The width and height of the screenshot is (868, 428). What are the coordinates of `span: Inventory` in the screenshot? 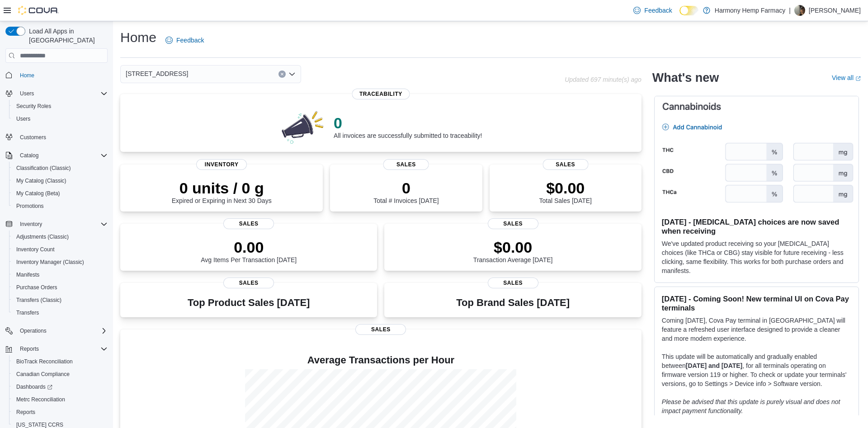 It's located at (222, 164).